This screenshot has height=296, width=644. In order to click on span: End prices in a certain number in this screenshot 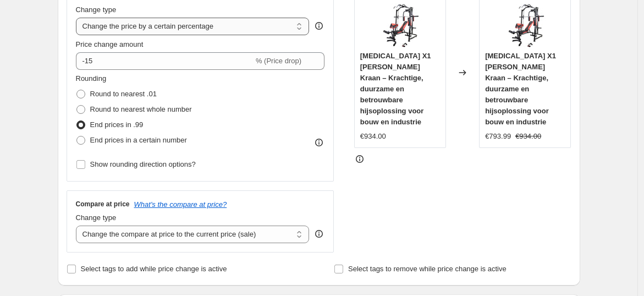, I will do `click(139, 140)`.